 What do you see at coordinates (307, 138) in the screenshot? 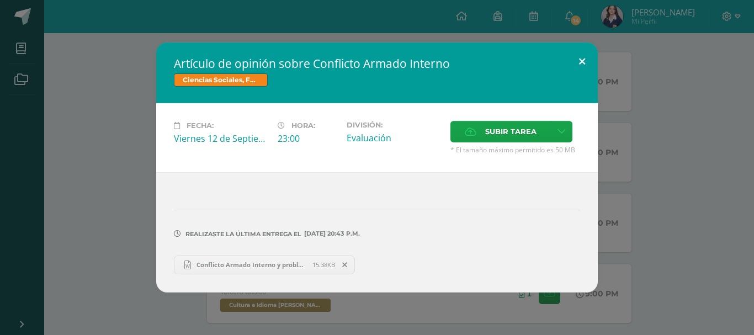
I see `div: 23:00` at bounding box center [307, 138].